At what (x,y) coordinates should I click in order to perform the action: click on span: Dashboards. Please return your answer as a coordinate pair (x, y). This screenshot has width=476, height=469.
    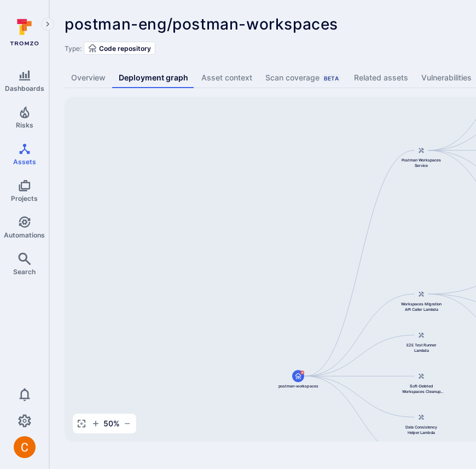
    Looking at the image, I should click on (25, 88).